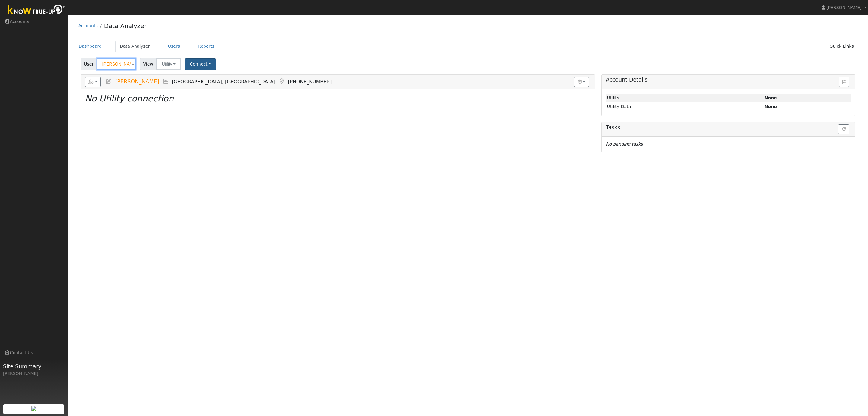 The width and height of the screenshot is (868, 416). What do you see at coordinates (843, 46) in the screenshot?
I see `a: Quick Links` at bounding box center [843, 46].